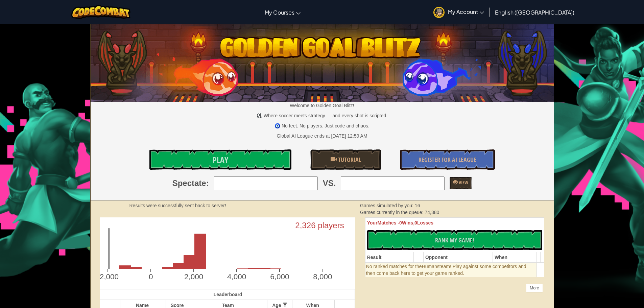 The width and height of the screenshot is (644, 308). What do you see at coordinates (349, 160) in the screenshot?
I see `span: Tutorial` at bounding box center [349, 160].